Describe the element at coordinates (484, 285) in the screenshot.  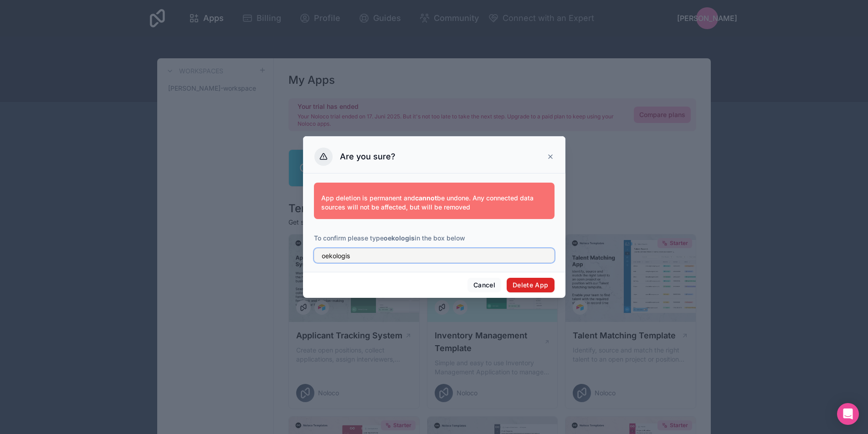
I see `button: Cancel` at that location.